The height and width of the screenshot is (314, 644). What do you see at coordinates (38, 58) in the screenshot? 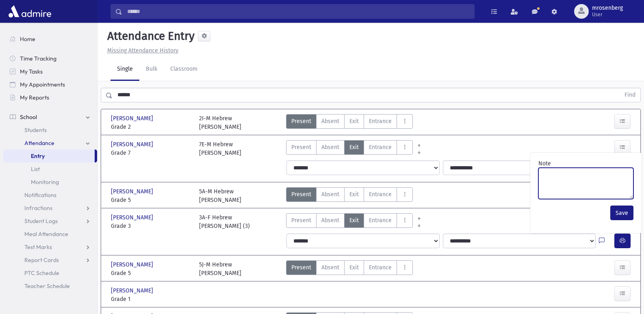
I see `span: Time Tracking` at bounding box center [38, 58].